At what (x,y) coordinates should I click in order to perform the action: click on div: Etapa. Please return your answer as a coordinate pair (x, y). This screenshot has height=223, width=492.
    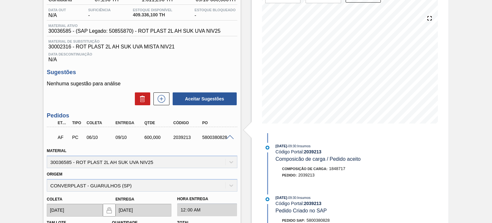
    Looking at the image, I should click on (63, 123).